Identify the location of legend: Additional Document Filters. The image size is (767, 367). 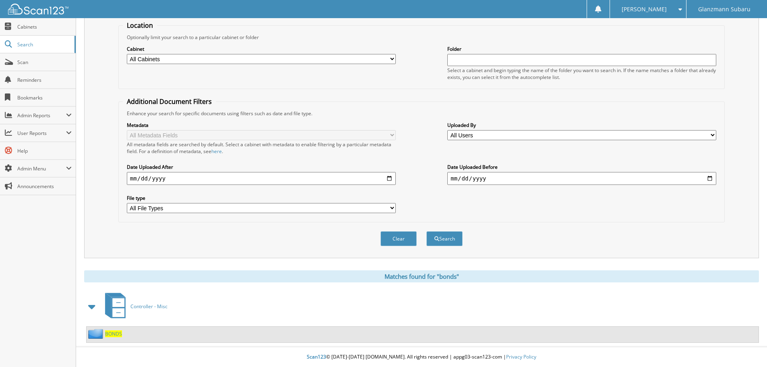
(169, 102).